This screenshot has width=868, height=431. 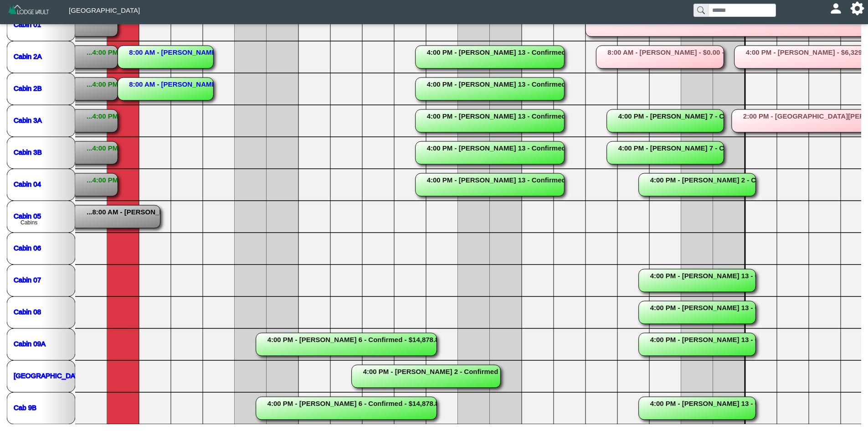 I want to click on text: Cabins, so click(x=29, y=222).